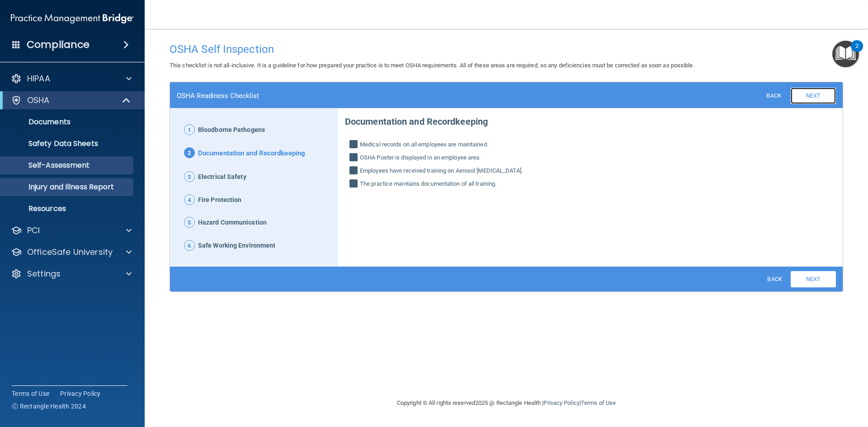 The image size is (868, 427). What do you see at coordinates (237, 246) in the screenshot?
I see `span: Safe Working Environment` at bounding box center [237, 246].